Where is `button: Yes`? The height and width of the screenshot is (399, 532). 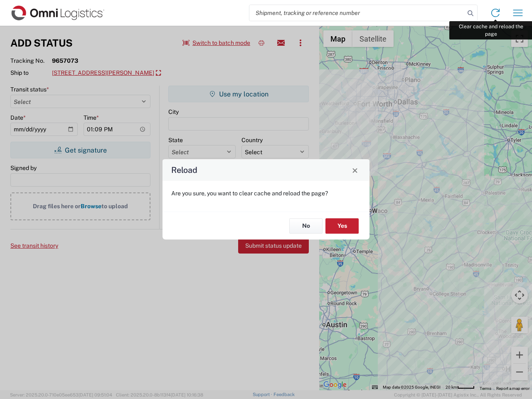
button: Yes is located at coordinates (342, 226).